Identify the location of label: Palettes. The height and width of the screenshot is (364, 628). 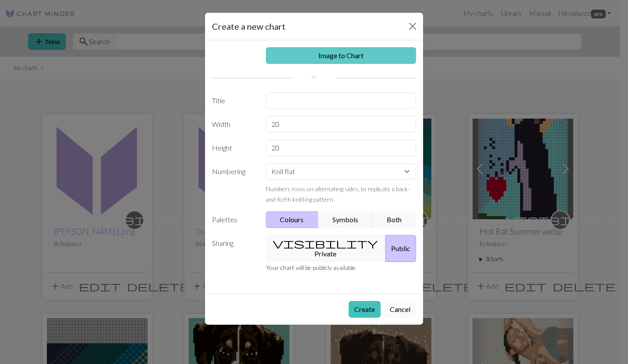
(233, 220).